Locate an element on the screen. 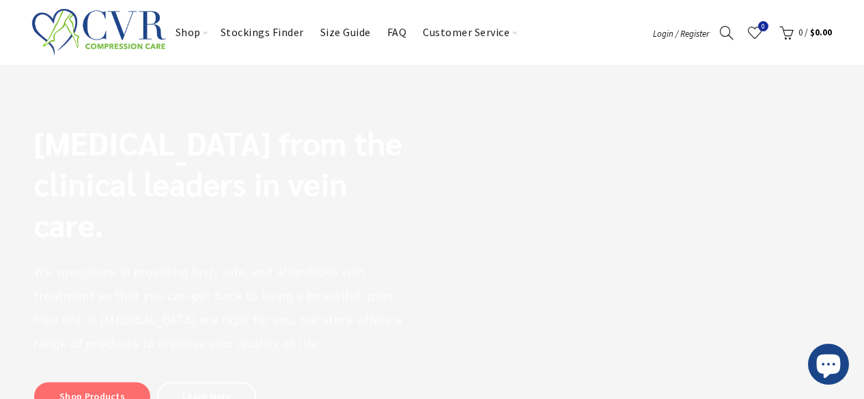 The image size is (864, 399). img: CVR Compression Care is located at coordinates (99, 32).